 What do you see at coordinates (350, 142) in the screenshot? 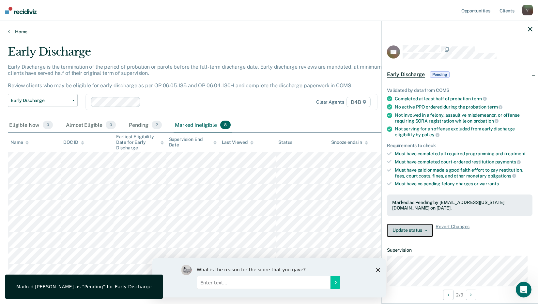
I see `div: Snooze ends in` at bounding box center [350, 142].